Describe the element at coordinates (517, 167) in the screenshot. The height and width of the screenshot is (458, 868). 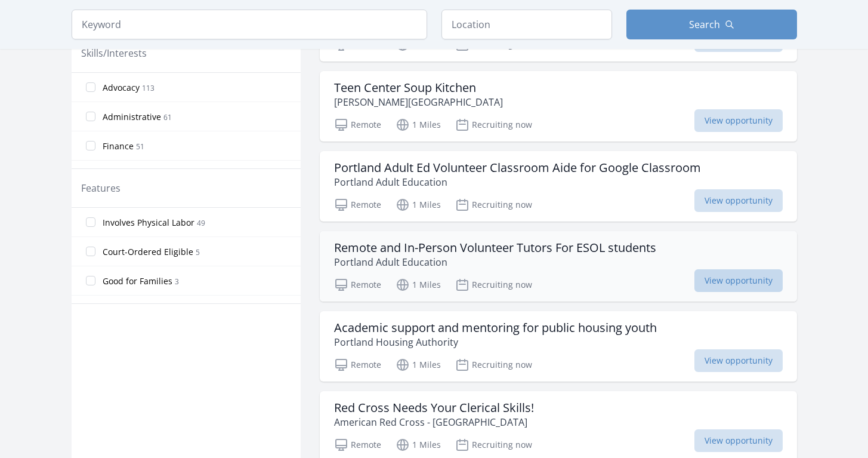
I see `h3: Portland Adult Ed Volunteer Classroom Aide for Google Classroom` at that location.